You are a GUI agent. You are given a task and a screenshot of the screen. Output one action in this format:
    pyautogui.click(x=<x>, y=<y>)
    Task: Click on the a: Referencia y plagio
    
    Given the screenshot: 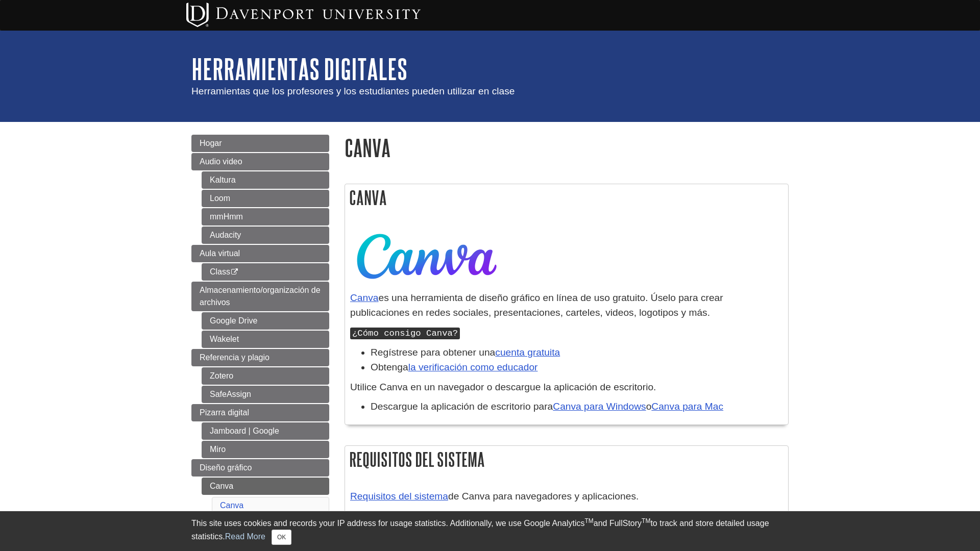 What is the action you would take?
    pyautogui.click(x=260, y=357)
    